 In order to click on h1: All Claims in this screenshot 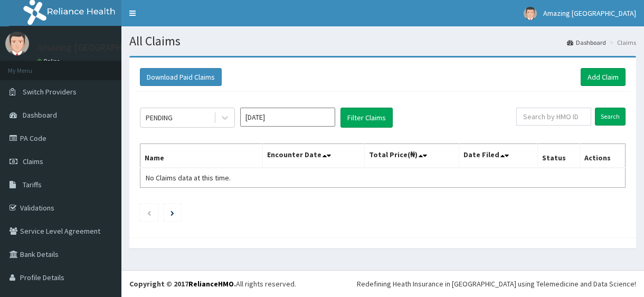, I will do `click(382, 41)`.